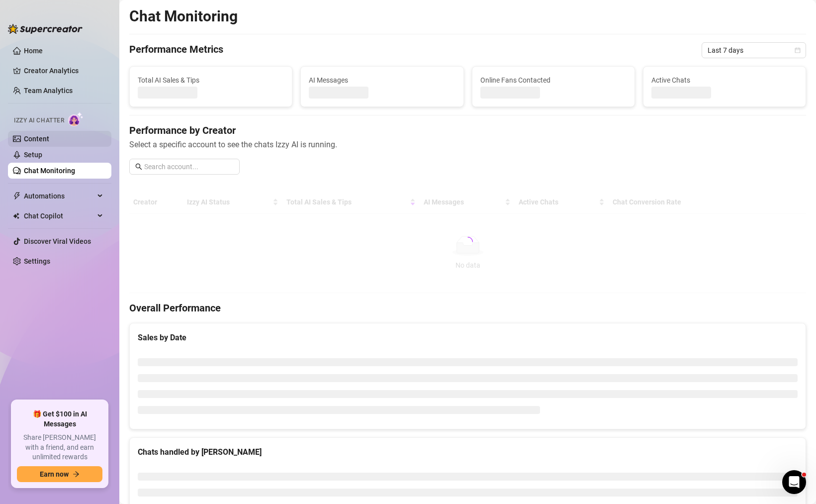 The height and width of the screenshot is (504, 816). Describe the element at coordinates (59, 216) in the screenshot. I see `span: Chat Copilot` at that location.